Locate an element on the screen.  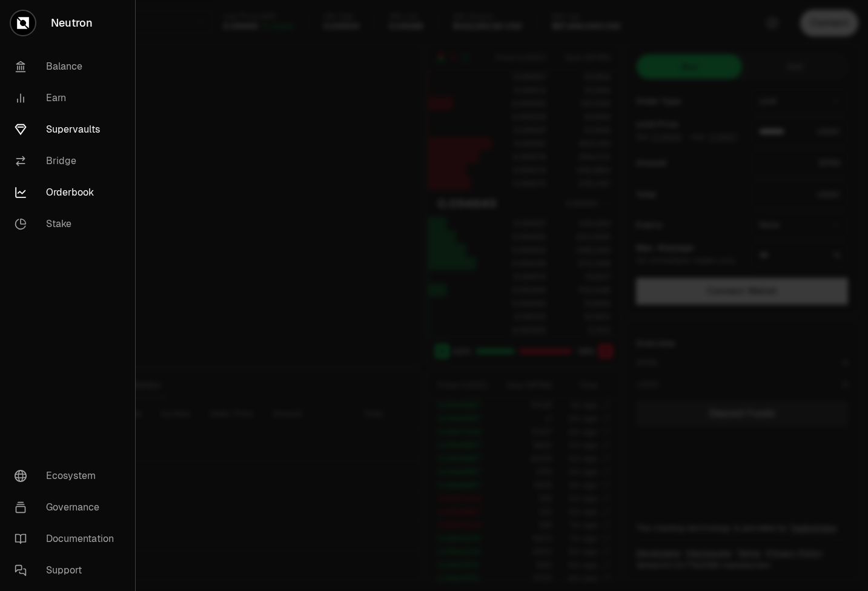
a: Balance is located at coordinates (67, 67).